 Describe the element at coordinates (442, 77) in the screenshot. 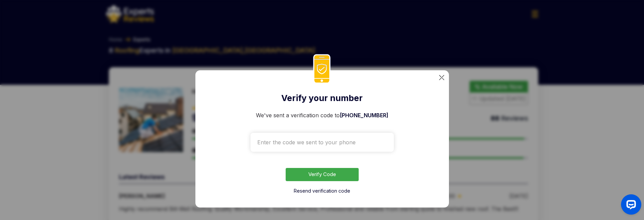

I see `img: categoryImgae` at that location.